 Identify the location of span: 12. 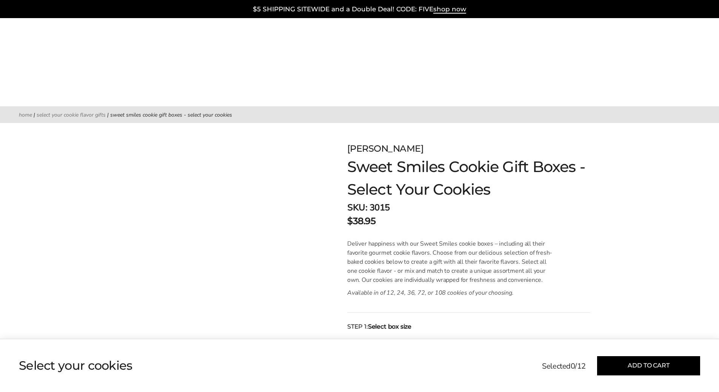
(581, 366).